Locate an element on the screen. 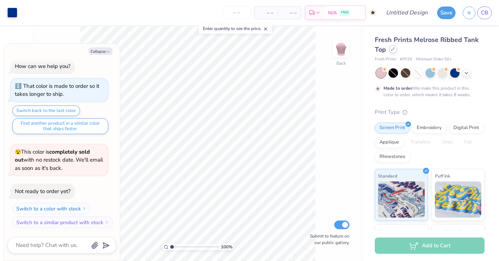 This screenshot has height=261, width=499. span: Puff Ink is located at coordinates (443, 176).